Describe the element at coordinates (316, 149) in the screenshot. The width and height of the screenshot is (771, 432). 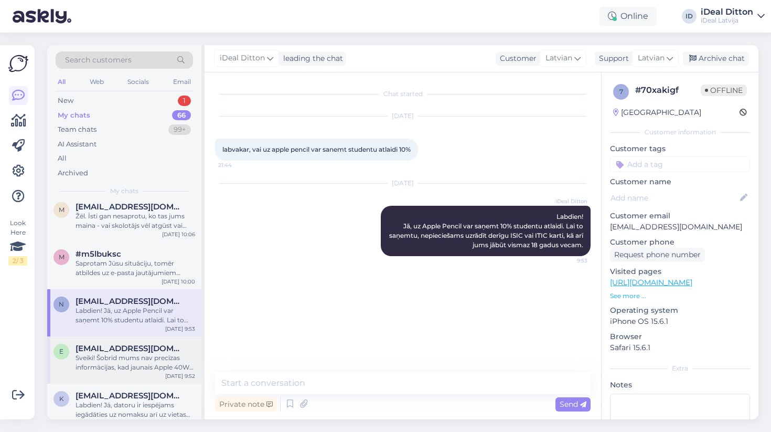
I see `span: labvakar, vai uz apple pencil var sanemt studentu atlaidi 10%` at that location.